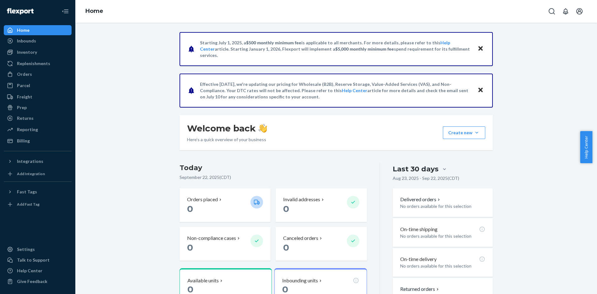  What do you see at coordinates (301, 238) in the screenshot?
I see `p: Canceled orders` at bounding box center [301, 238].